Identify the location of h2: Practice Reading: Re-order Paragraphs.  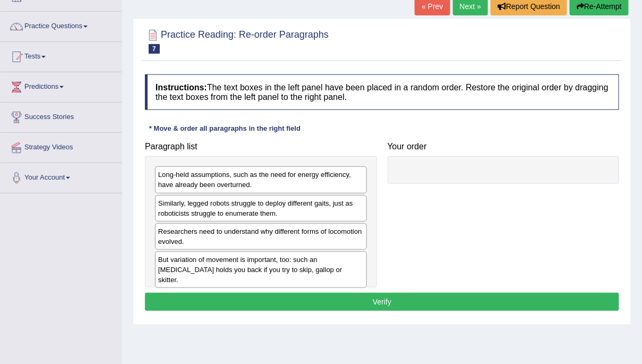
(237, 41).